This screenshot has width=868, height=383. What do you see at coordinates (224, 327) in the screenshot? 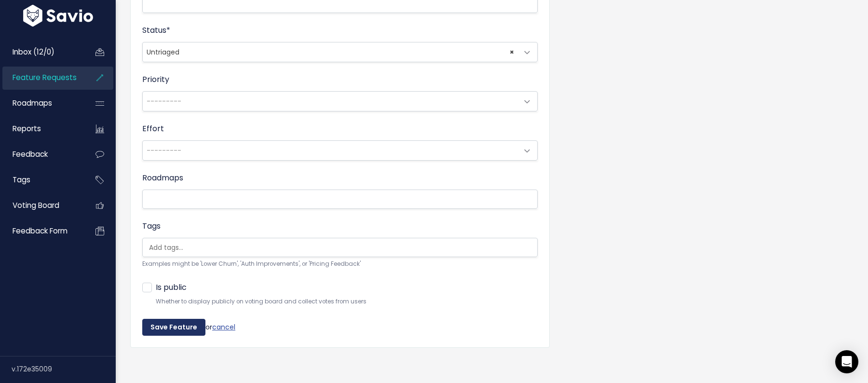
I see `a: cancel` at bounding box center [224, 327].